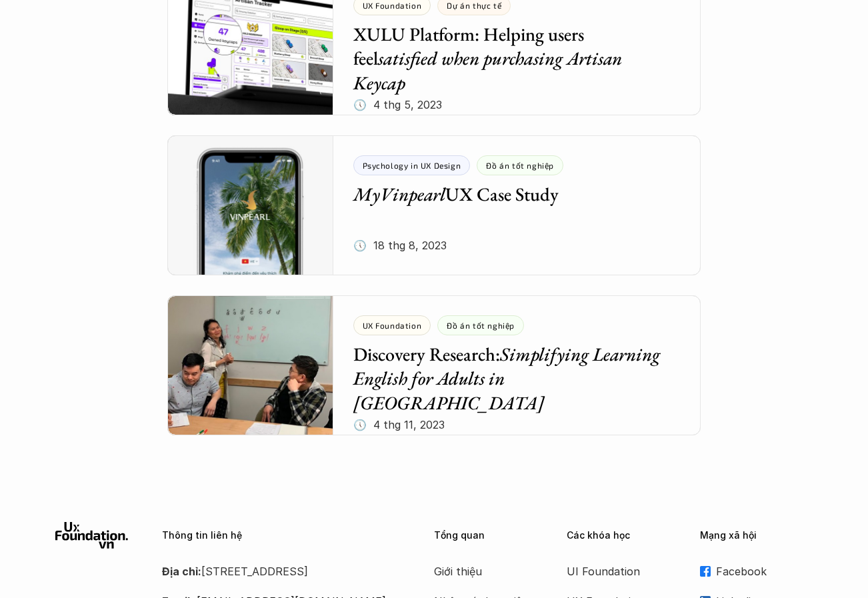 This screenshot has height=598, width=868. What do you see at coordinates (622, 535) in the screenshot?
I see `p: Các khóa học` at bounding box center [622, 535].